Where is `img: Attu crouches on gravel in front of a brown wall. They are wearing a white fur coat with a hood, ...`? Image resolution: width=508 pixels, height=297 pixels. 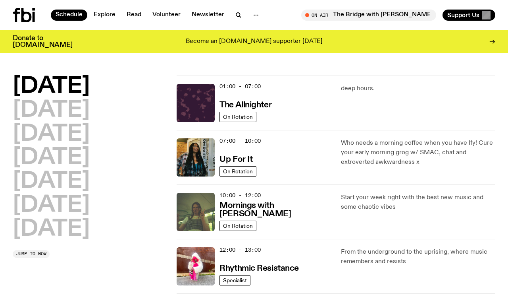
img: Attu crouches on gravel in front of a brown wall. They are wearing a white fur coat with a hood, ... is located at coordinates (196, 266).